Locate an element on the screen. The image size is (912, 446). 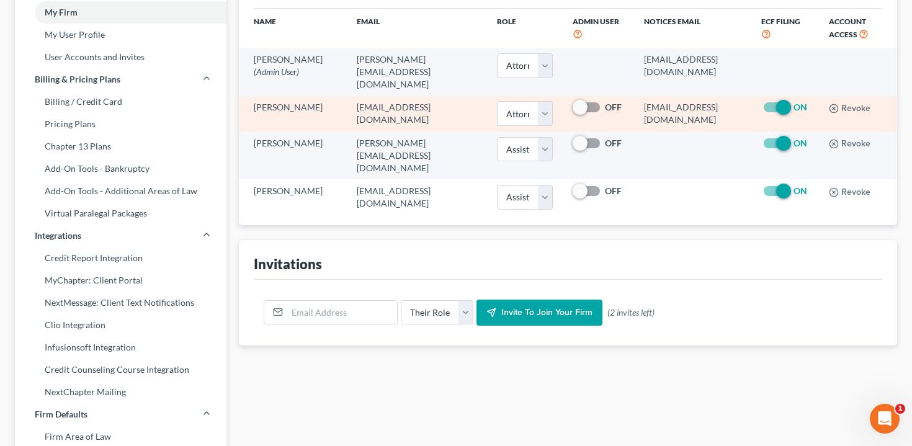
a: Virtual Paralegal Packages is located at coordinates (120, 213).